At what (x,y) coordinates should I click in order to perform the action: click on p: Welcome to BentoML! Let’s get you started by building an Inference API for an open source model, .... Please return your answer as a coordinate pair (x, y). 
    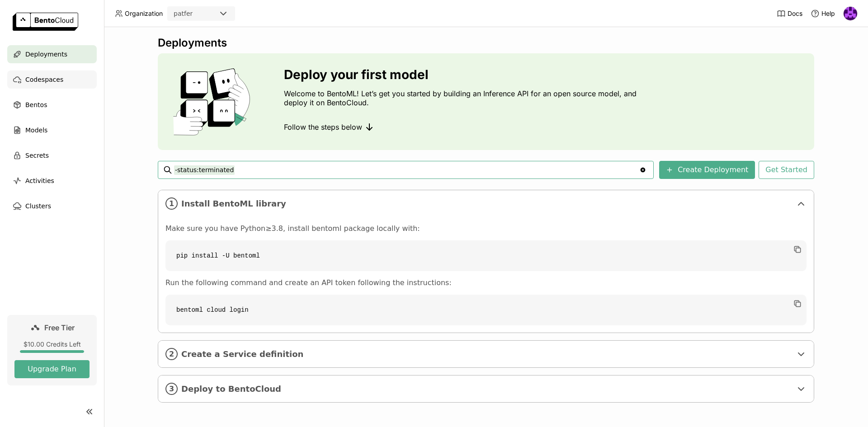
    Looking at the image, I should click on (463, 98).